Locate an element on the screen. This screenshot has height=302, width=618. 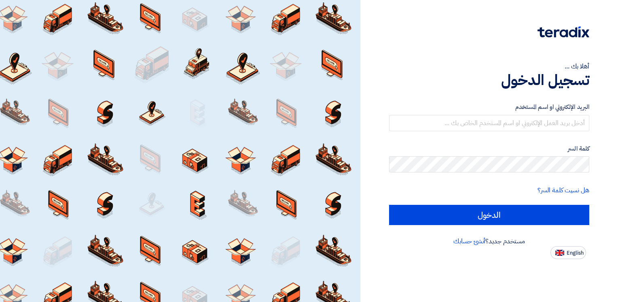
button: English is located at coordinates (568, 252).